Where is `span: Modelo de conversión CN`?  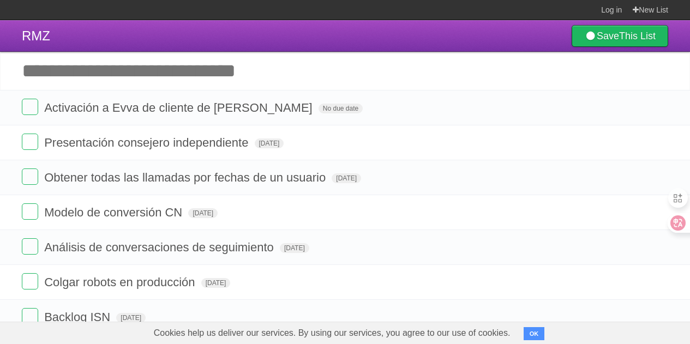
span: Modelo de conversión CN is located at coordinates (115, 212).